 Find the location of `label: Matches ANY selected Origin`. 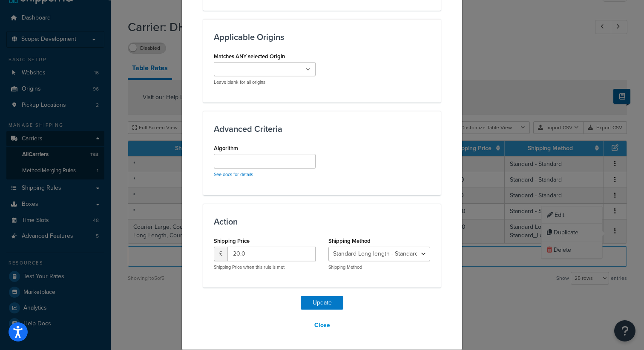

label: Matches ANY selected Origin is located at coordinates (249, 56).